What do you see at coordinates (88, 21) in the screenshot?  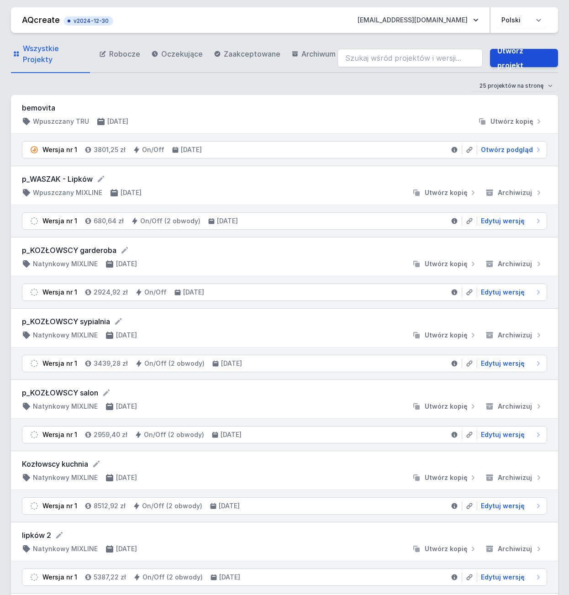 I see `span: v2024-12-30` at bounding box center [88, 21].